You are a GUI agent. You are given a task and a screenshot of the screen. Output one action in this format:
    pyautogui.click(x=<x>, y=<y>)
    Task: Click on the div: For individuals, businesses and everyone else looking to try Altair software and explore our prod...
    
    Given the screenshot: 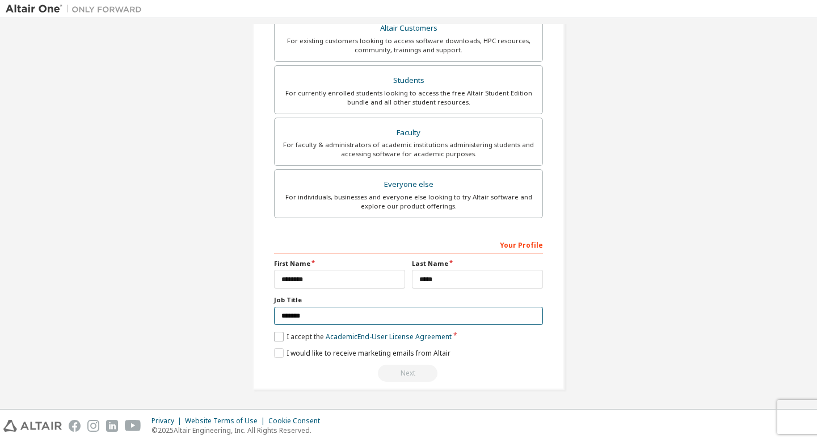 What is the action you would take?
    pyautogui.click(x=409, y=201)
    